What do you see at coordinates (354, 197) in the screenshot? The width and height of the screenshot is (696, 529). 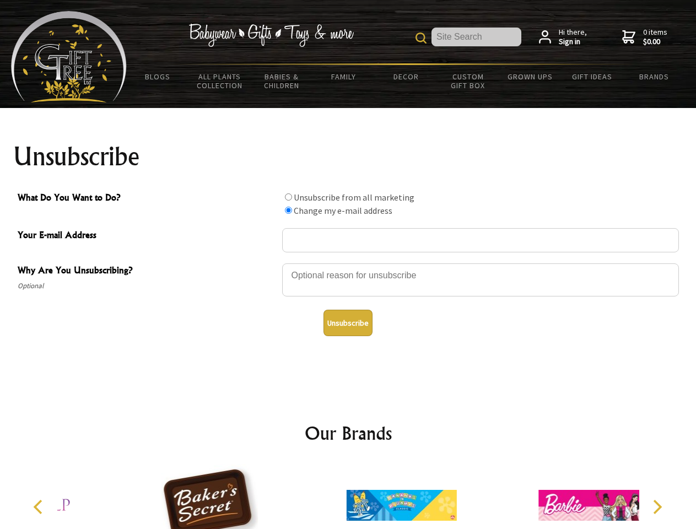 I see `label: Unsubscribe from all marketing` at bounding box center [354, 197].